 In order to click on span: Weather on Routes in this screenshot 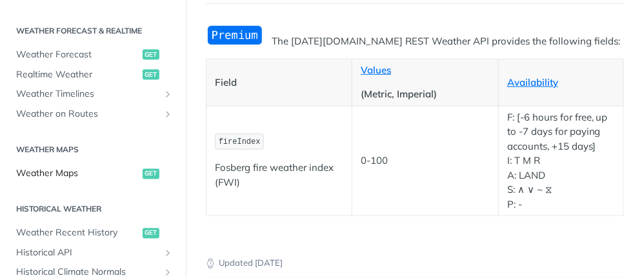, I will do `click(88, 114)`.